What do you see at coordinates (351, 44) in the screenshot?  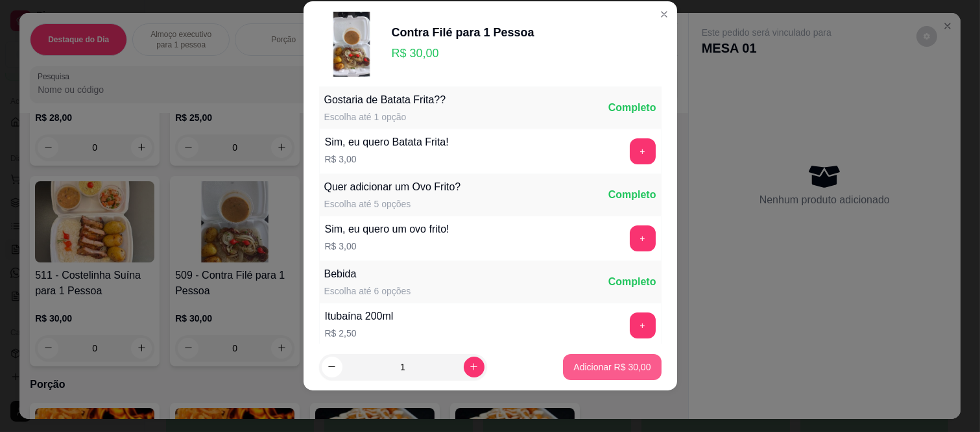 I see `img: product-image` at bounding box center [351, 44].